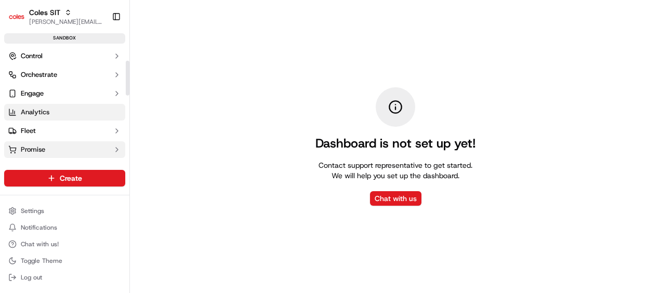 The height and width of the screenshot is (293, 661). Describe the element at coordinates (114, 40) in the screenshot. I see `span: Pylon` at that location.